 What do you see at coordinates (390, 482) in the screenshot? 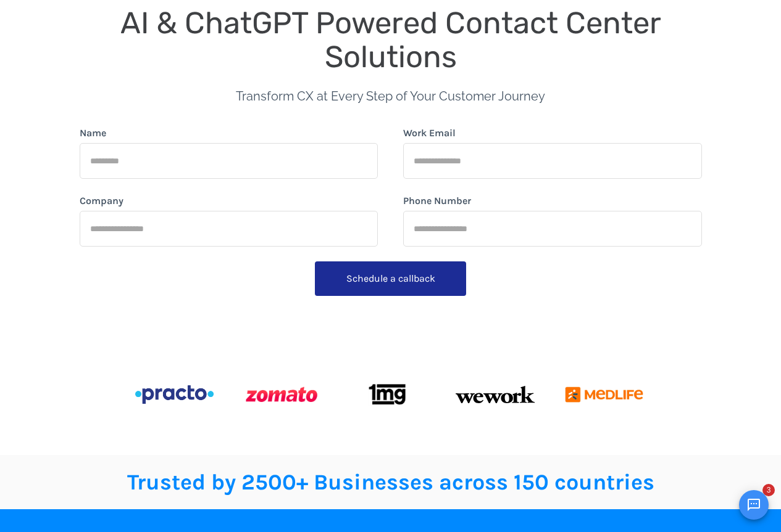
I see `span: Trusted by 2500+ Businesses across 150 countries` at bounding box center [390, 482].